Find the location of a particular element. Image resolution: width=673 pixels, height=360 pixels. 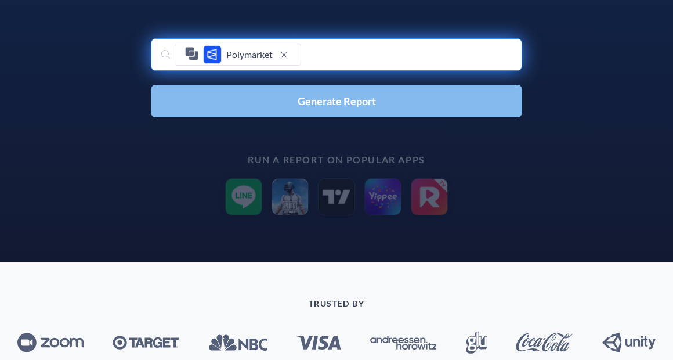

button: Generate Report is located at coordinates (336, 101).